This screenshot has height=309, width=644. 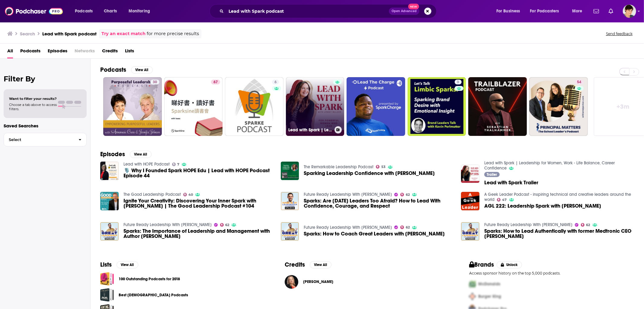 What do you see at coordinates (110, 52) in the screenshot?
I see `span: Credits` at bounding box center [110, 52].